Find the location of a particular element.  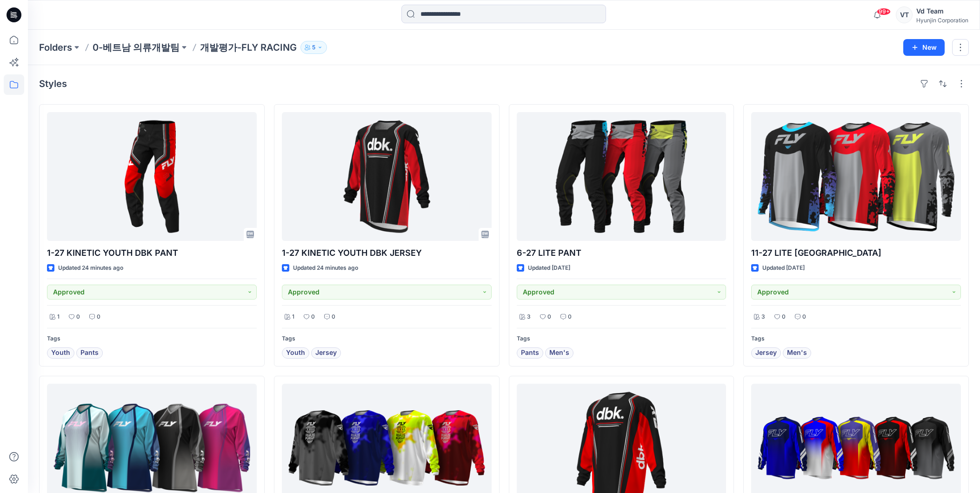

p: Folders is located at coordinates (56, 48).